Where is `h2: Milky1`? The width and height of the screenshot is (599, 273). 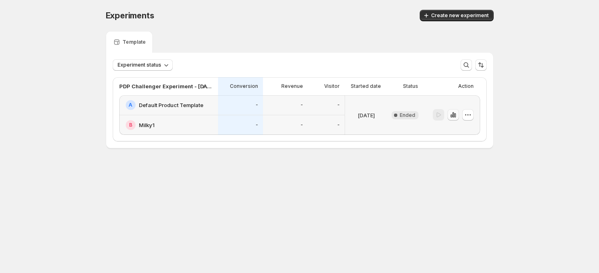
h2: Milky1 is located at coordinates (146, 125).